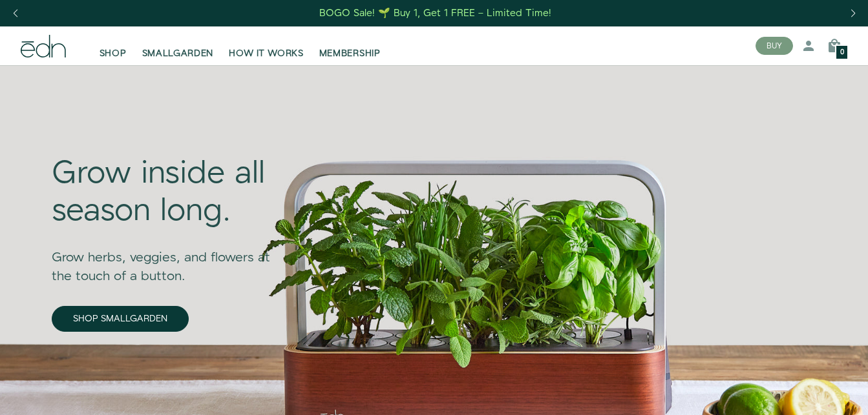 This screenshot has height=415, width=868. I want to click on span: SHOP, so click(113, 54).